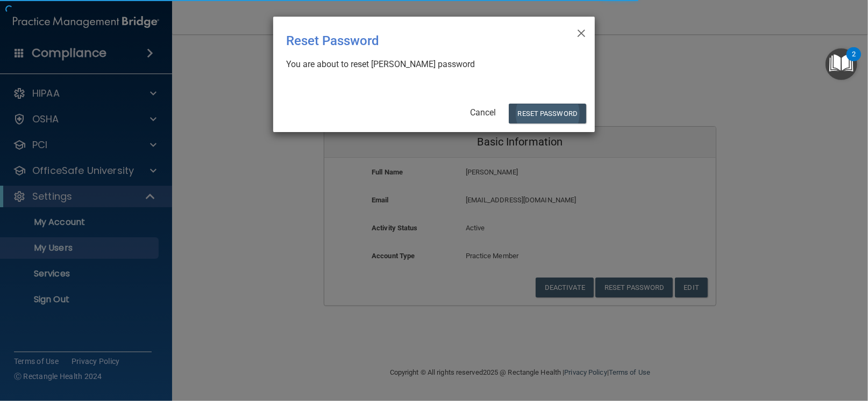 The height and width of the screenshot is (401, 868). I want to click on div: 2, so click(853, 61).